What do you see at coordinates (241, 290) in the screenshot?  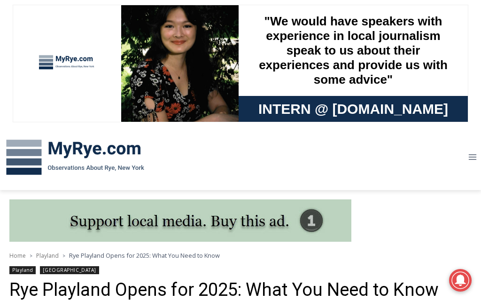 I see `h1: Rye Playland Opens for 2025: What You Need to Know` at bounding box center [241, 290].